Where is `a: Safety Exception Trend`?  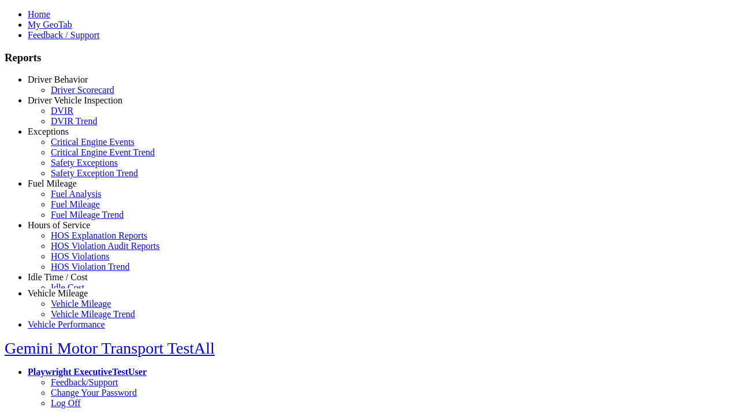 a: Safety Exception Trend is located at coordinates (94, 173).